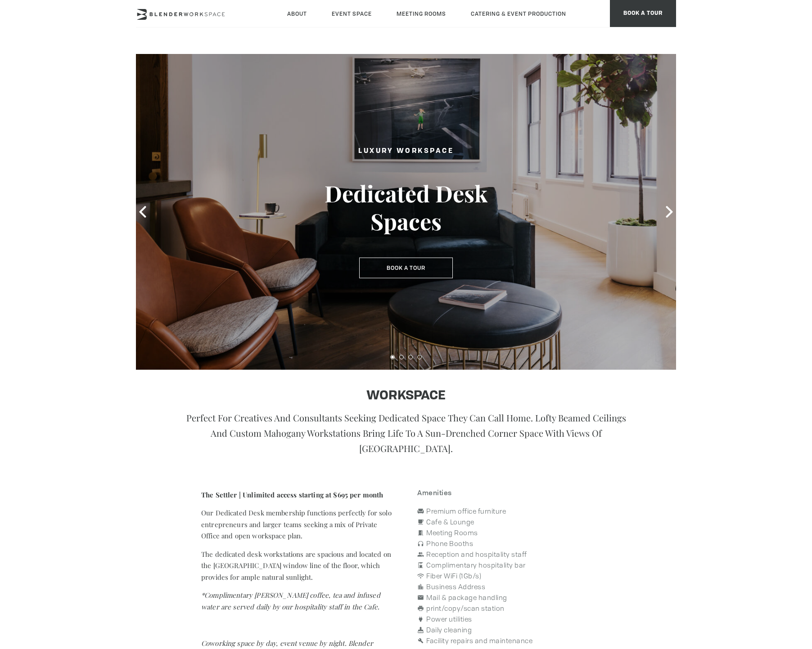 The image size is (812, 649). I want to click on p: Perfect for creatives and consultants seeking dedicated space they can call home. Lofty beamed ce..., so click(406, 433).